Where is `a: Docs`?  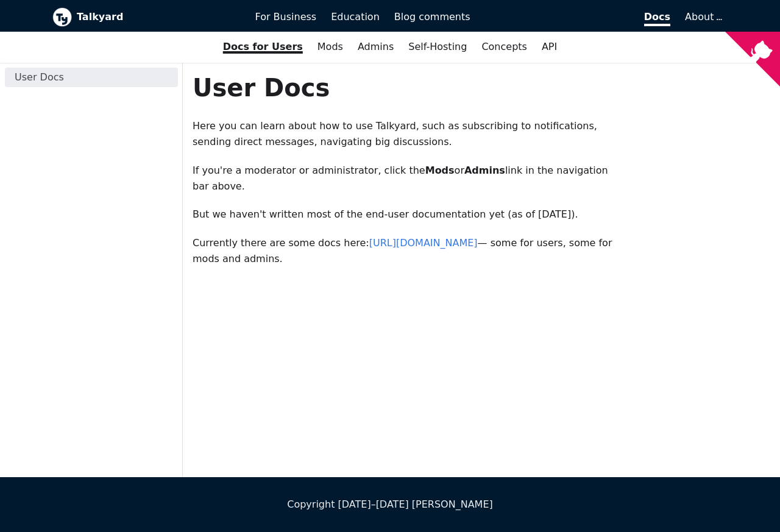 a: Docs is located at coordinates (577, 17).